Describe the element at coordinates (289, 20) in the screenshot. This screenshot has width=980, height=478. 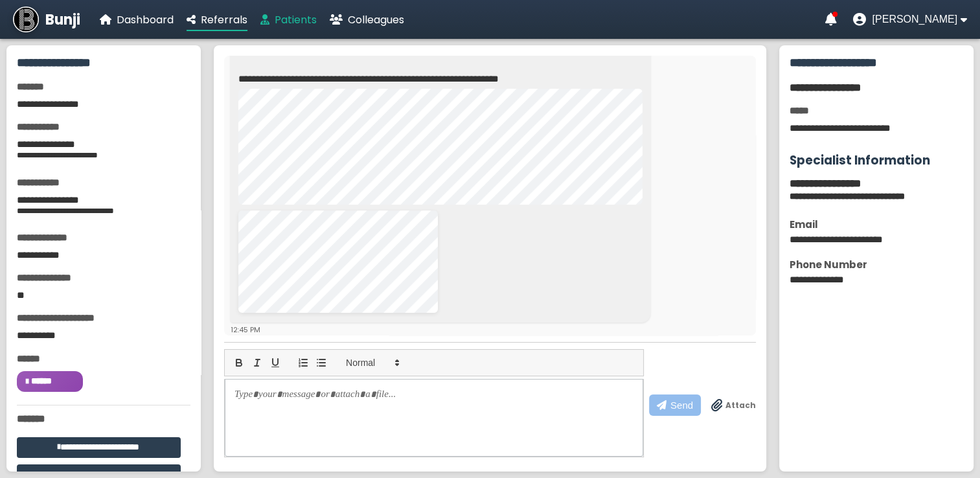
I see `a: Patients` at that location.